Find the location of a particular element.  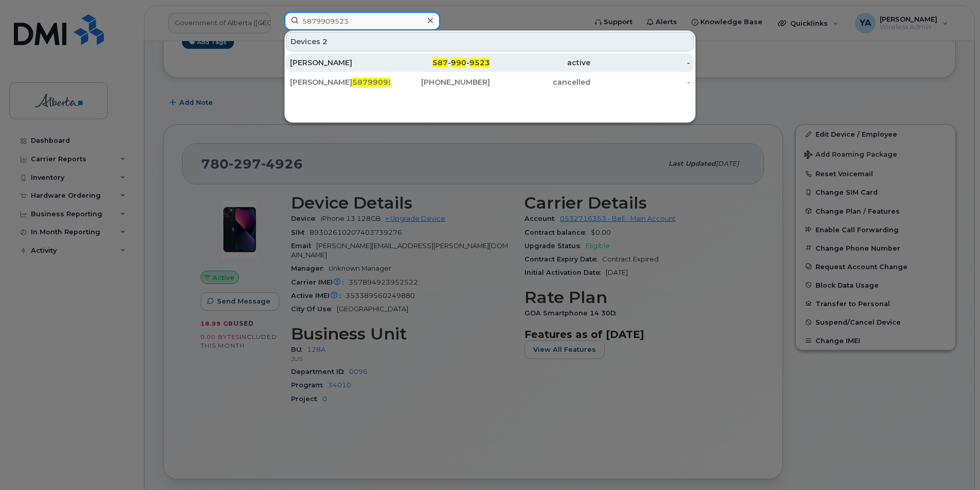

span: 587 is located at coordinates (441, 63).